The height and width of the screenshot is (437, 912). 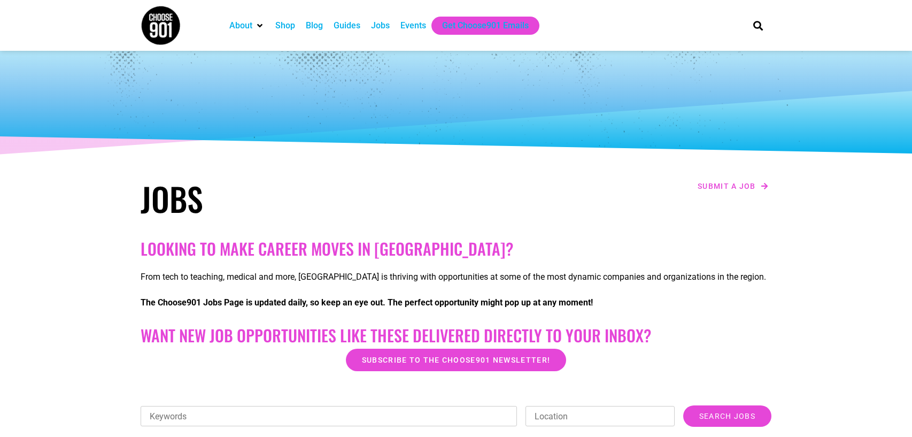 I want to click on div: Search, so click(x=758, y=25).